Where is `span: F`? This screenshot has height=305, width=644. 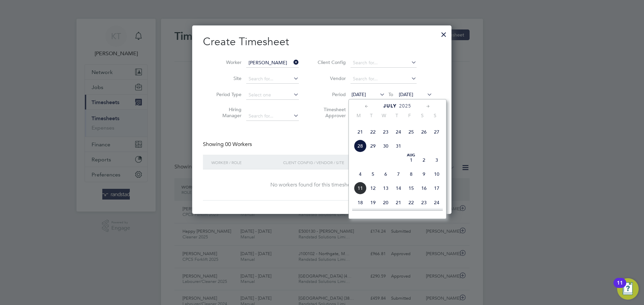
span: F is located at coordinates (410, 116).